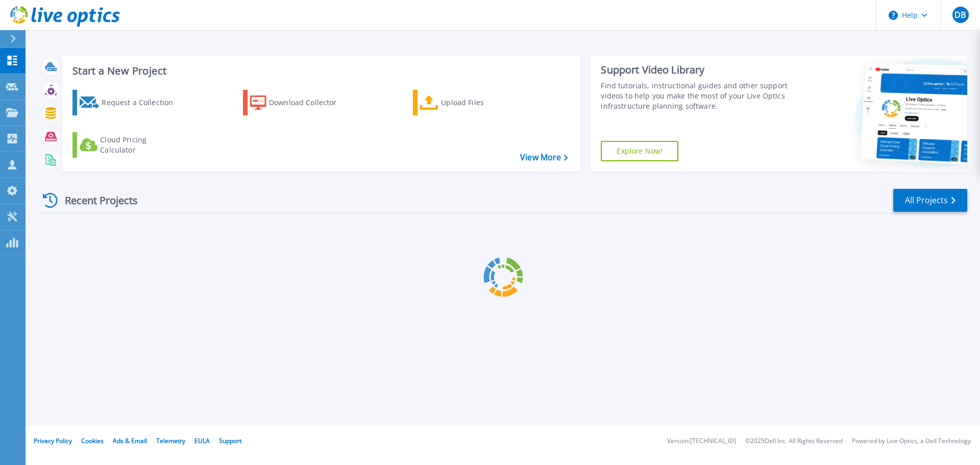 This screenshot has height=465, width=980. Describe the element at coordinates (202, 440) in the screenshot. I see `a: EULA` at that location.